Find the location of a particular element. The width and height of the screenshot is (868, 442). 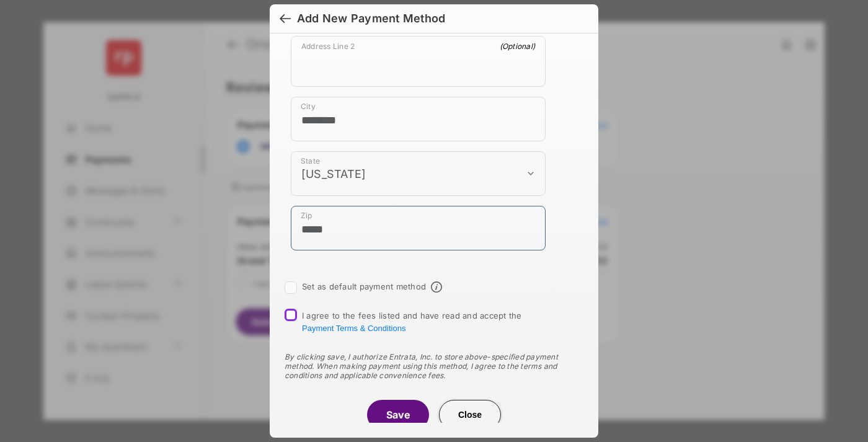

button: I agree to the fees listed and have read and accept the is located at coordinates (353, 328).